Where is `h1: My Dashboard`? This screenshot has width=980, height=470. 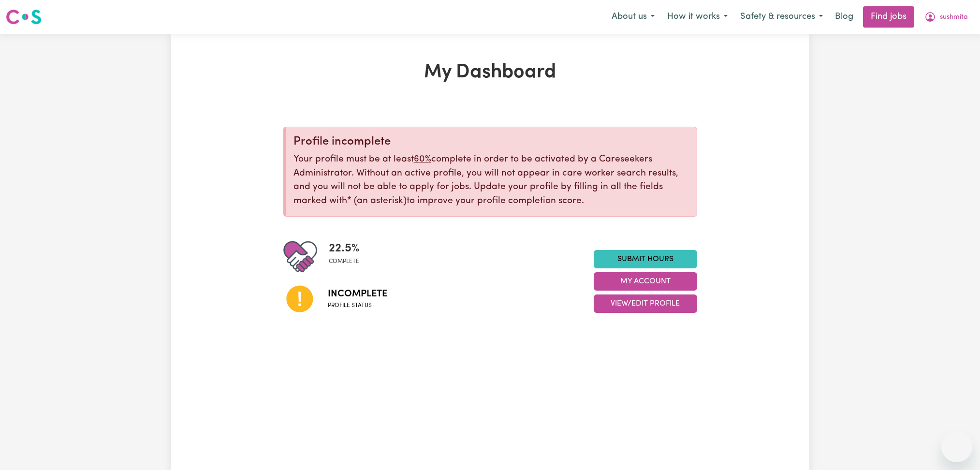 h1: My Dashboard is located at coordinates (490, 73).